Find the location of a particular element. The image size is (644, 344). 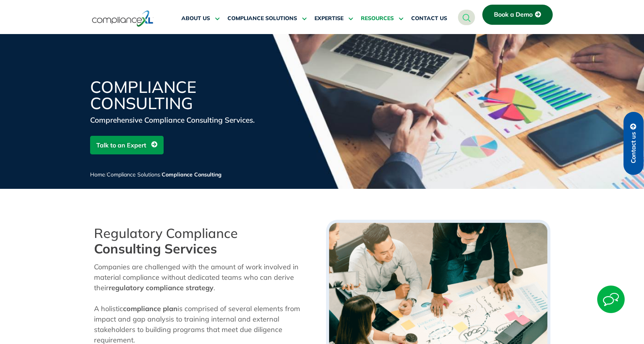

span: Compliance Consulting is located at coordinates (192, 174).